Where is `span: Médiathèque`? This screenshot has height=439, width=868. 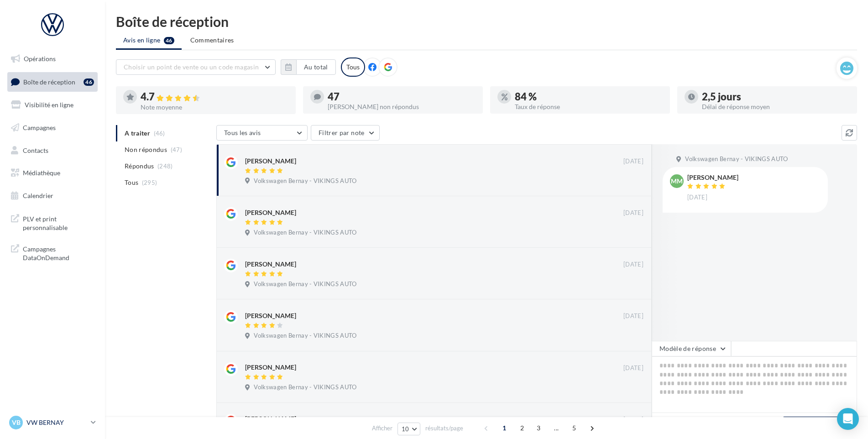
span: Médiathèque is located at coordinates (41, 173).